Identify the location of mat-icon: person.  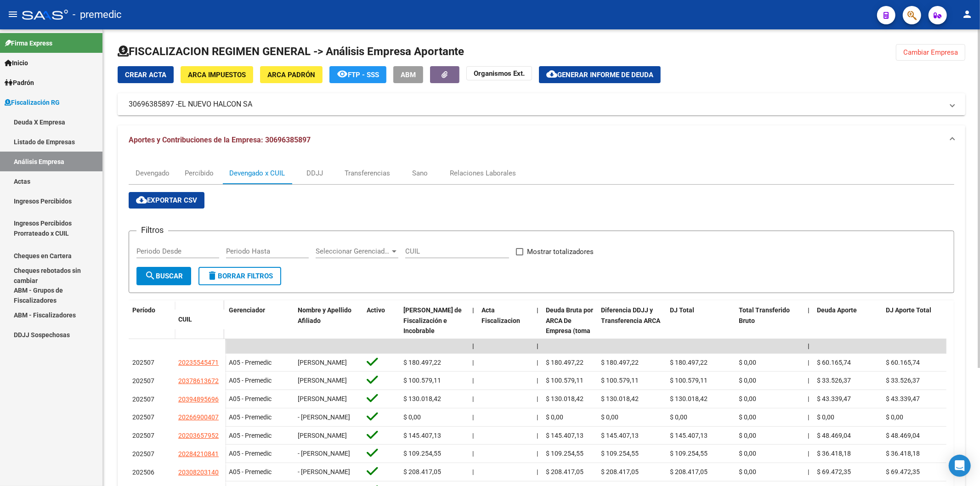
(967, 14).